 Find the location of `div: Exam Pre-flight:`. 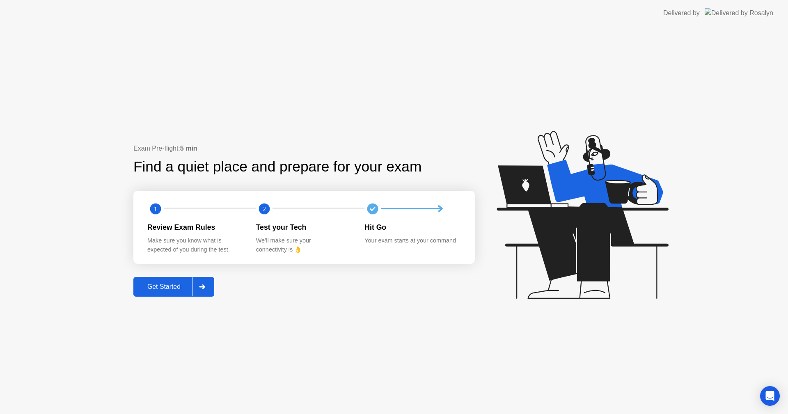

div: Exam Pre-flight: is located at coordinates (304, 149).